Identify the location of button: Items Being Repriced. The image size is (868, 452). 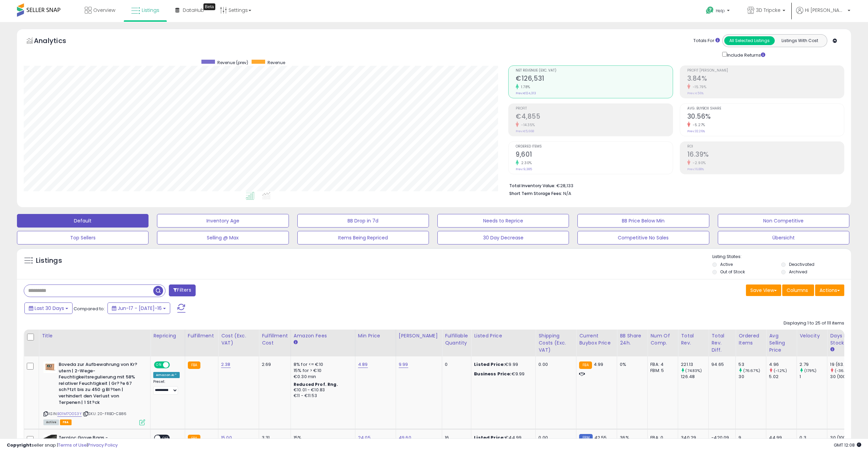
(363, 238).